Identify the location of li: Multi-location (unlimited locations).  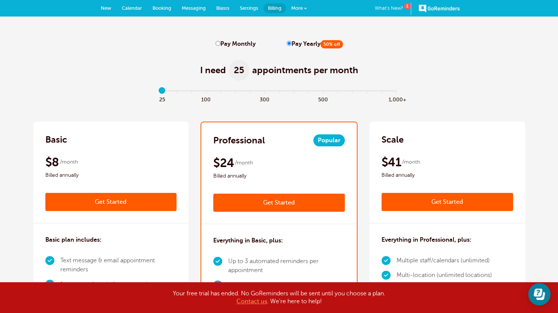
(444, 275).